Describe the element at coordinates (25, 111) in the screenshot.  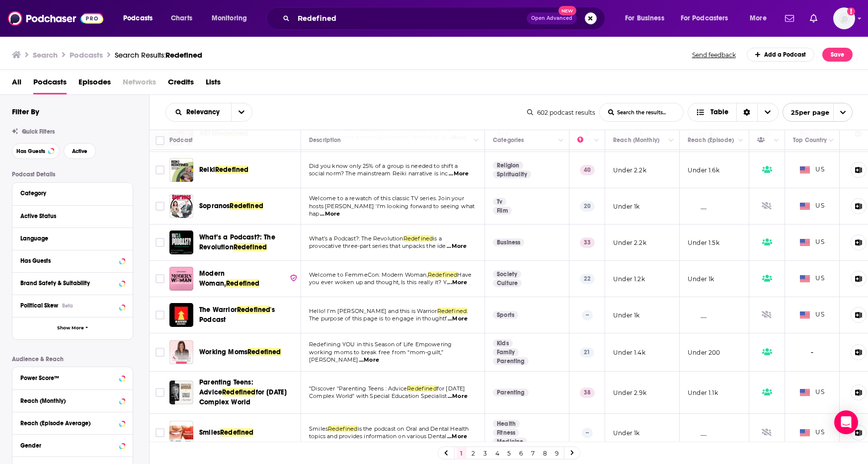
I see `h2: Filter By` at that location.